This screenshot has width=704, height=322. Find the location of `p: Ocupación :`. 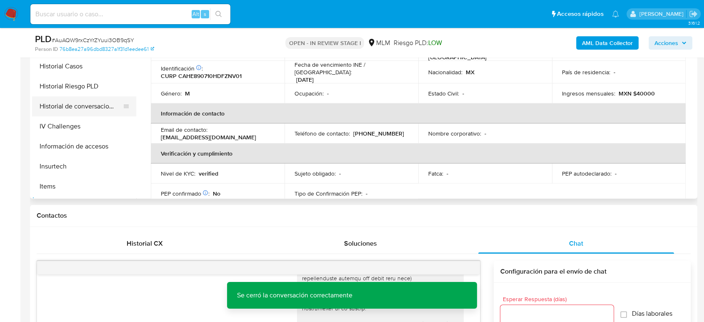

p: Ocupación : is located at coordinates (309, 93).